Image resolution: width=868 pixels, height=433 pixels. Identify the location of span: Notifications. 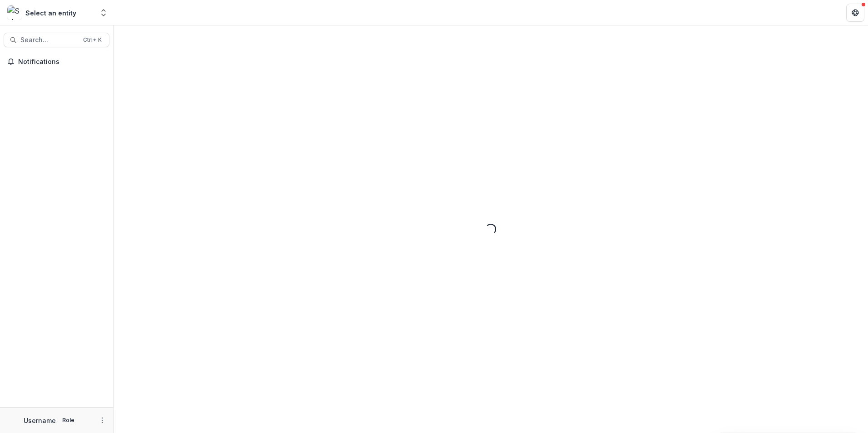
(62, 62).